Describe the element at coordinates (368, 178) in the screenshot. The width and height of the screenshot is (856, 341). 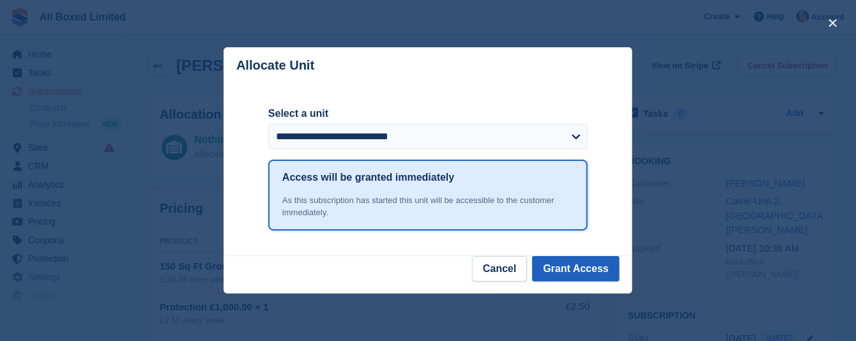
I see `h1: Access will be granted immediately` at that location.